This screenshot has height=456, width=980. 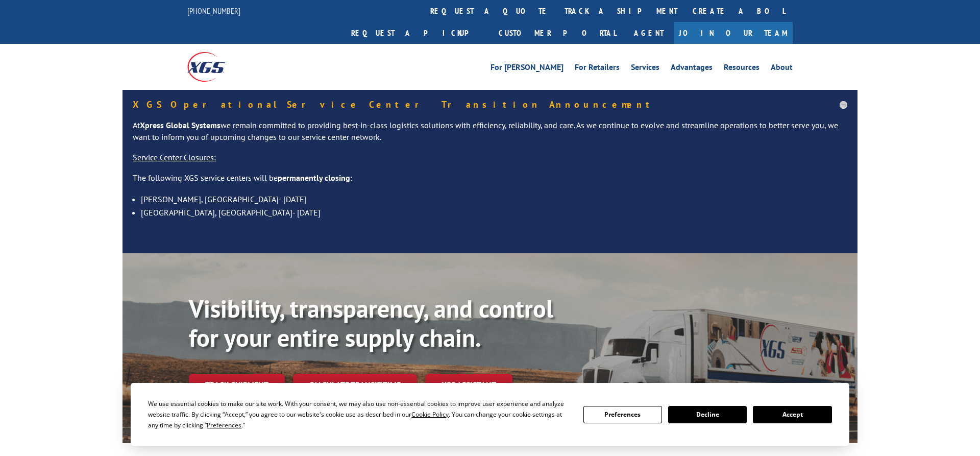 What do you see at coordinates (490, 414) in the screenshot?
I see `div: Cookie Consent Prompt` at bounding box center [490, 414].